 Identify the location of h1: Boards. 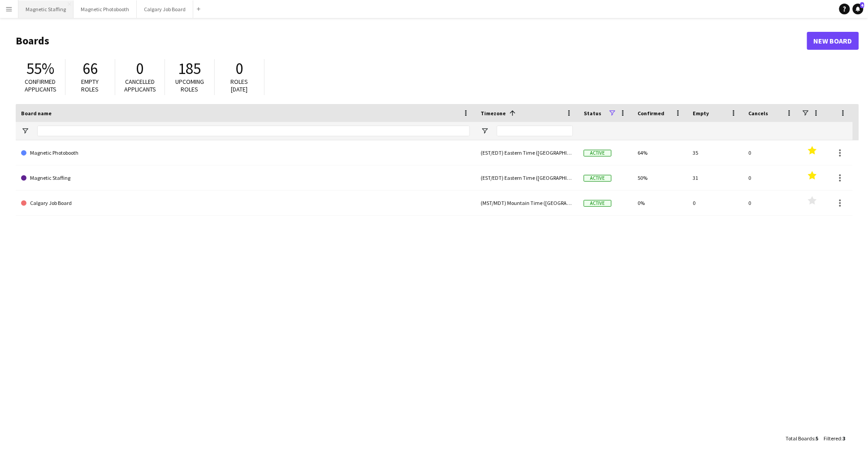
(411, 40).